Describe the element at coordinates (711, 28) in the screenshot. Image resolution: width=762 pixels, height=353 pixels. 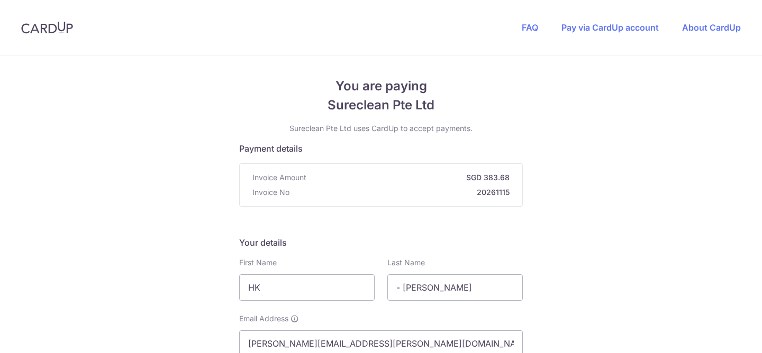
I see `a: About CardUp` at that location.